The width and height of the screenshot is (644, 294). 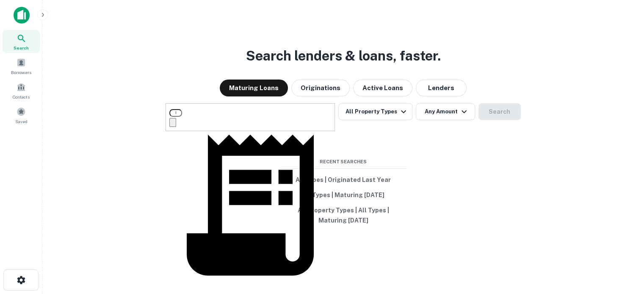 What do you see at coordinates (173, 122) in the screenshot?
I see `button: Clear` at bounding box center [173, 122].